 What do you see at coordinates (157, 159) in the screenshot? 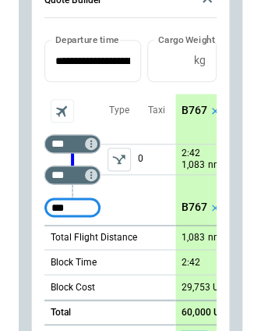
I see `p: 0` at bounding box center [157, 159].